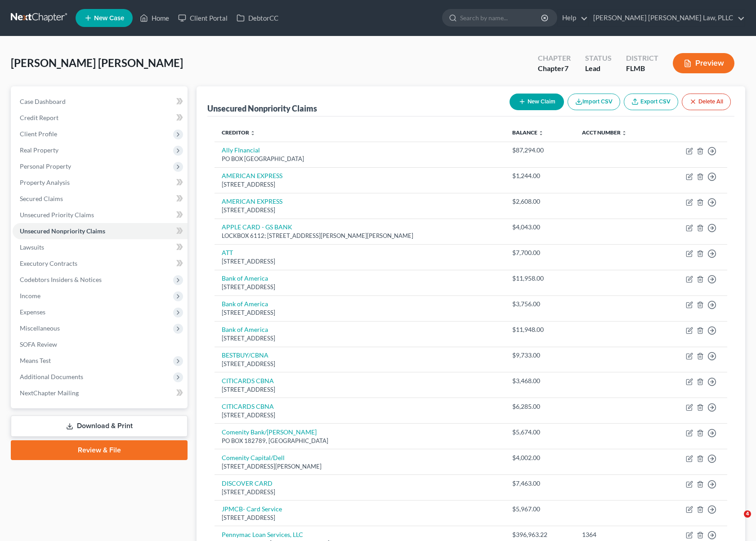 The width and height of the screenshot is (756, 541). I want to click on a: Balance unfold_more, so click(528, 132).